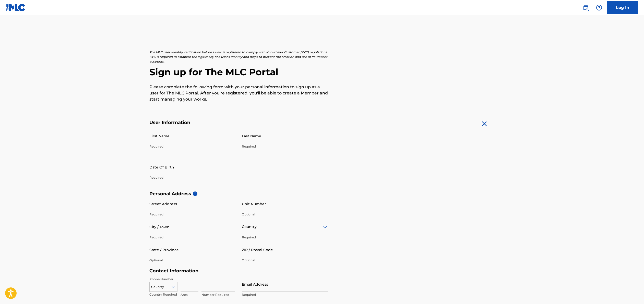 This screenshot has width=644, height=304. I want to click on p: Number Required, so click(218, 295).